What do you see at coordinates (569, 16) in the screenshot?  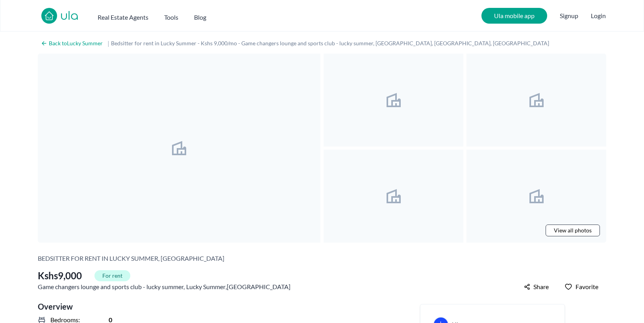 I see `span: Signup` at bounding box center [569, 16].